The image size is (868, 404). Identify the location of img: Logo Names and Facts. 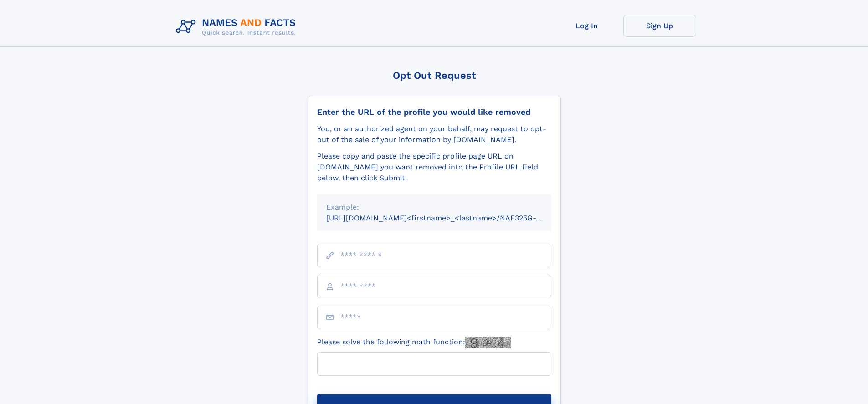
(238, 27).